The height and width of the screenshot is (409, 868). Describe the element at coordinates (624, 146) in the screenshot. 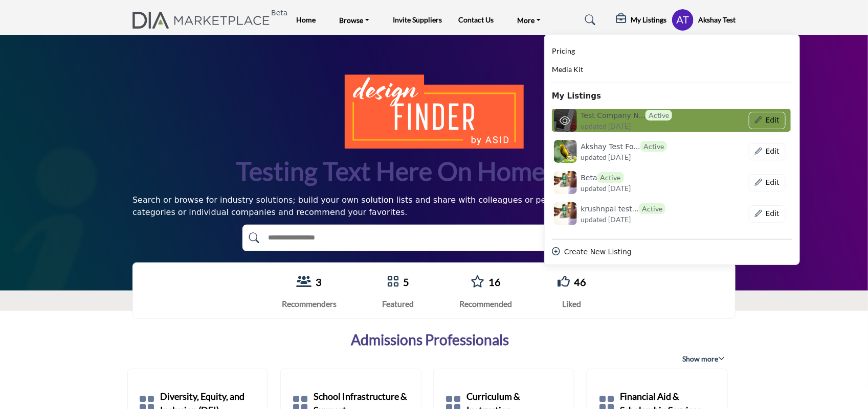

I see `h6: Akshay Test For Test Akshay Test For Test Akshay Test For Test Akshay Test For Test` at that location.